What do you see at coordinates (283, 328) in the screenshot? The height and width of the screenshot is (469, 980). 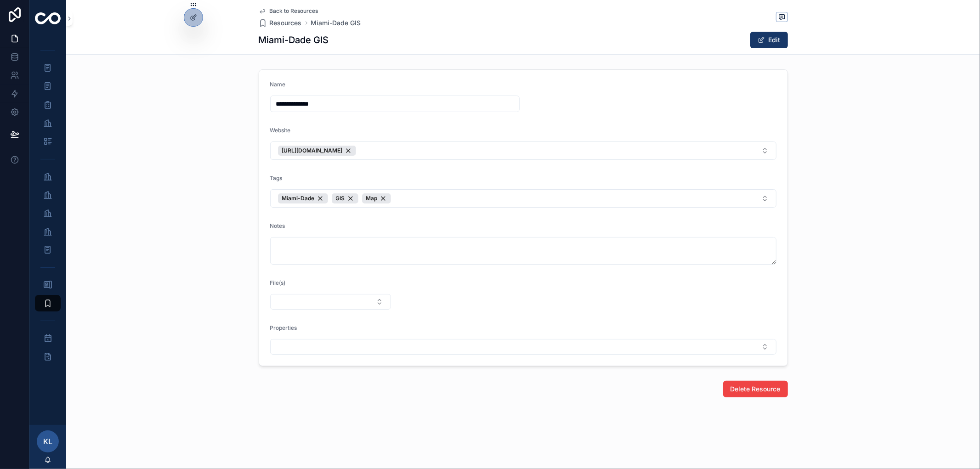 I see `span: Properties` at bounding box center [283, 328].